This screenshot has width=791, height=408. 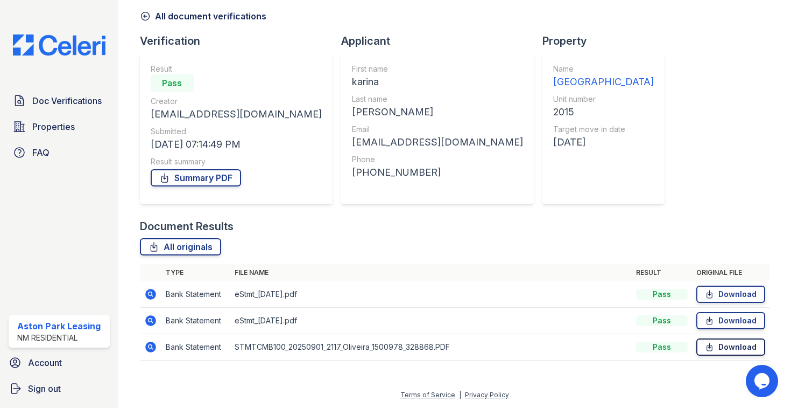 What do you see at coordinates (236, 69) in the screenshot?
I see `div: Result` at bounding box center [236, 69].